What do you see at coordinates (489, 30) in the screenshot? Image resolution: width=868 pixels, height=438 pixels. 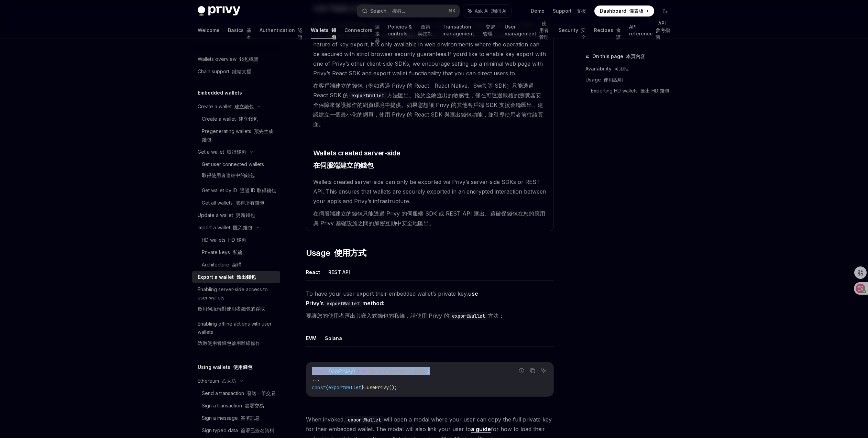 I see `font: 交易管理` at bounding box center [489, 30].